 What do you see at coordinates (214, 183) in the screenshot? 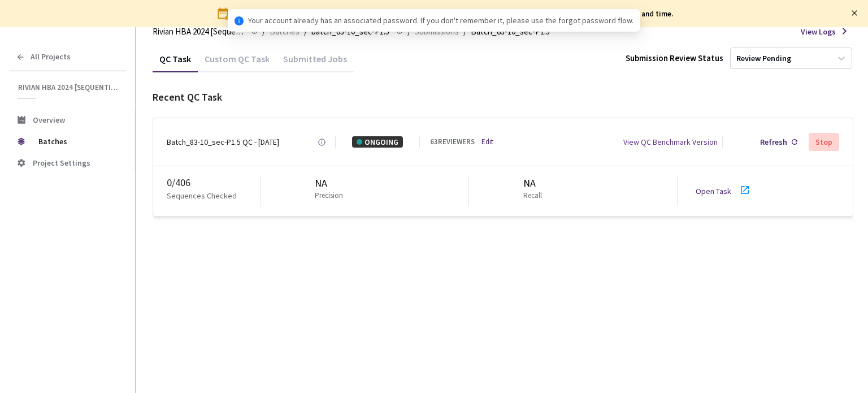
I see `div: 0 / 406` at bounding box center [214, 183].